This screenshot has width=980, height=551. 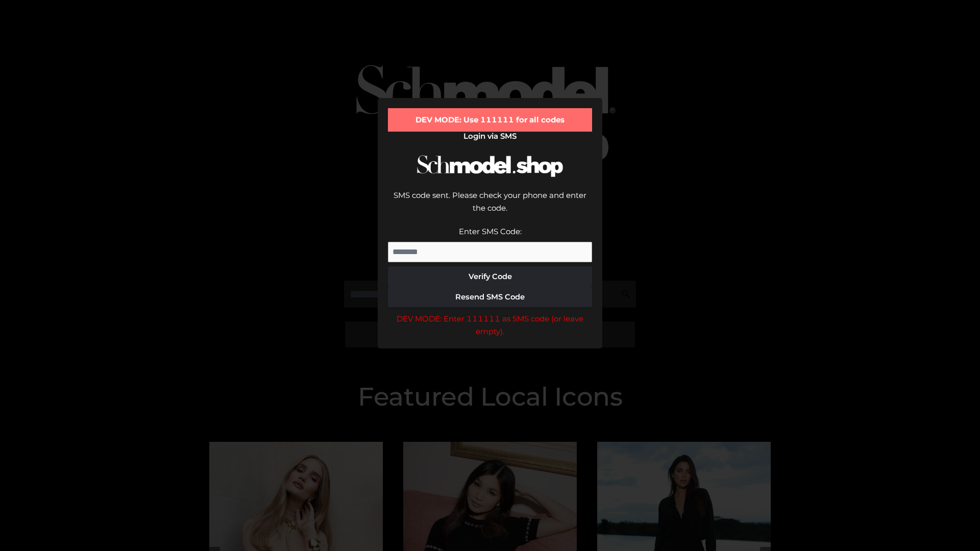 What do you see at coordinates (490, 166) in the screenshot?
I see `img: Schmodel Logo` at bounding box center [490, 166].